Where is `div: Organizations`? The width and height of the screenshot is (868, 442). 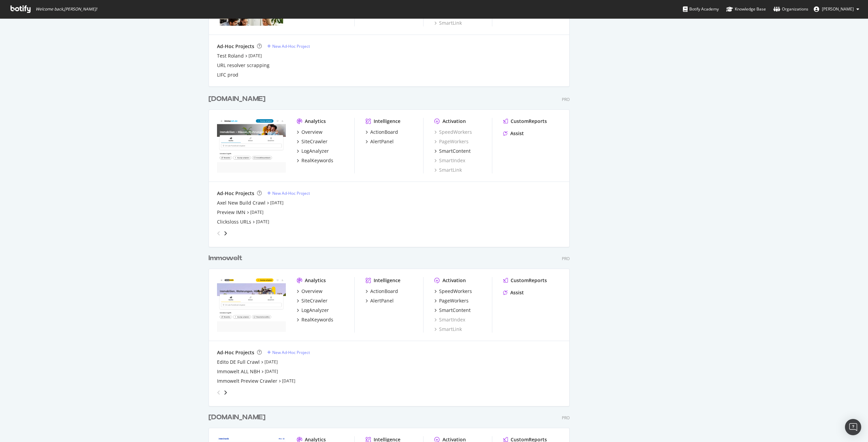 div: Organizations is located at coordinates (791, 9).